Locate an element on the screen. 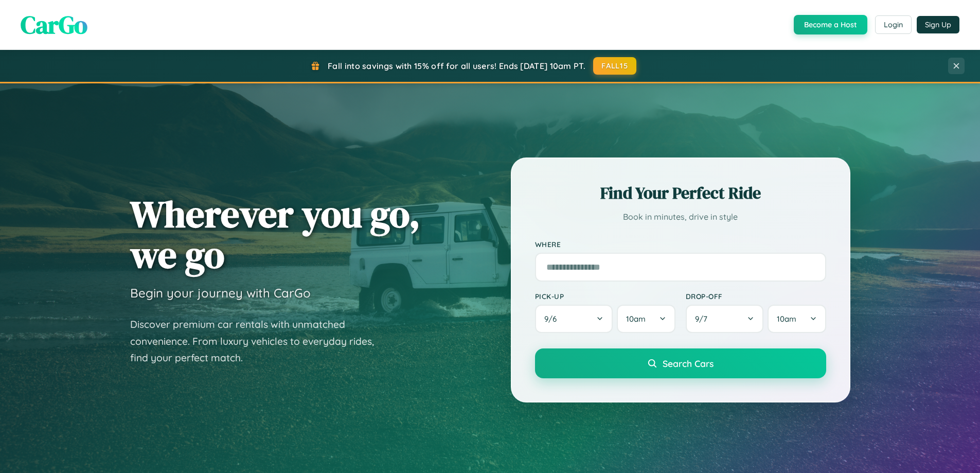  button: Become a Host is located at coordinates (830, 25).